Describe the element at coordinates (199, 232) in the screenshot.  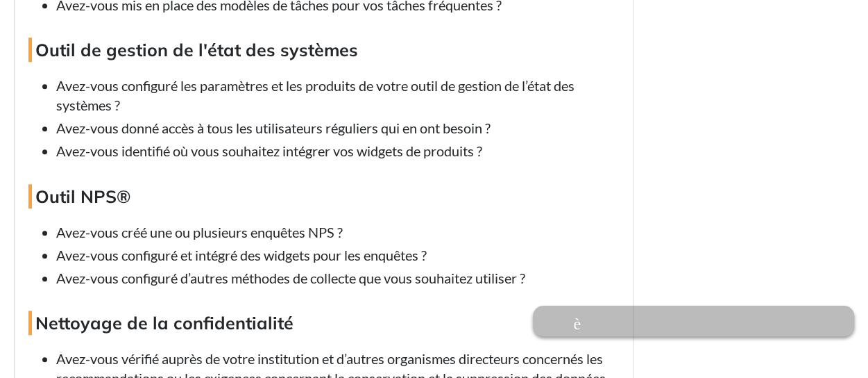
I see `font: Avez-vous créé une ou plusieurs enquêtes NPS ?` at that location.